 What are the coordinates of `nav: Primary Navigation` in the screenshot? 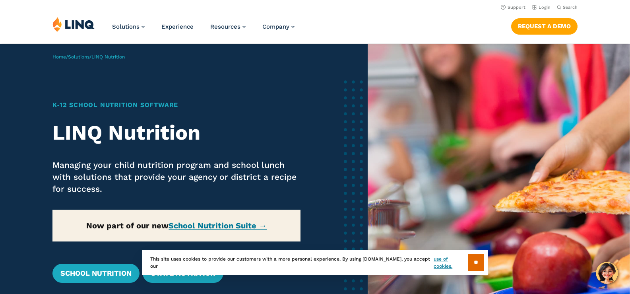 It's located at (203, 30).